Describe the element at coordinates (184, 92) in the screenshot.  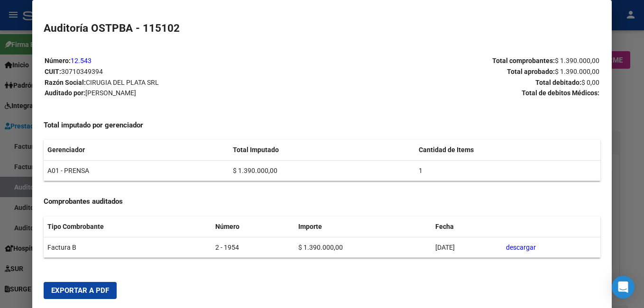
I see `p: Auditado por:` at that location.